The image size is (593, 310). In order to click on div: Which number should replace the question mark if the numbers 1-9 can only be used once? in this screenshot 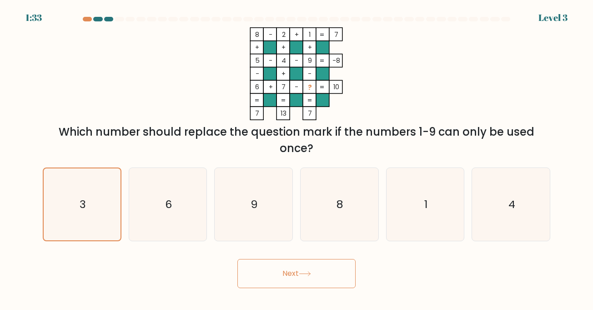, I will do `click(297, 140)`.